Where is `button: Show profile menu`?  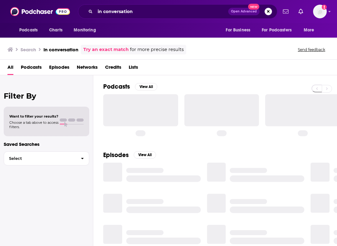 button: Show profile menu is located at coordinates (320, 12).